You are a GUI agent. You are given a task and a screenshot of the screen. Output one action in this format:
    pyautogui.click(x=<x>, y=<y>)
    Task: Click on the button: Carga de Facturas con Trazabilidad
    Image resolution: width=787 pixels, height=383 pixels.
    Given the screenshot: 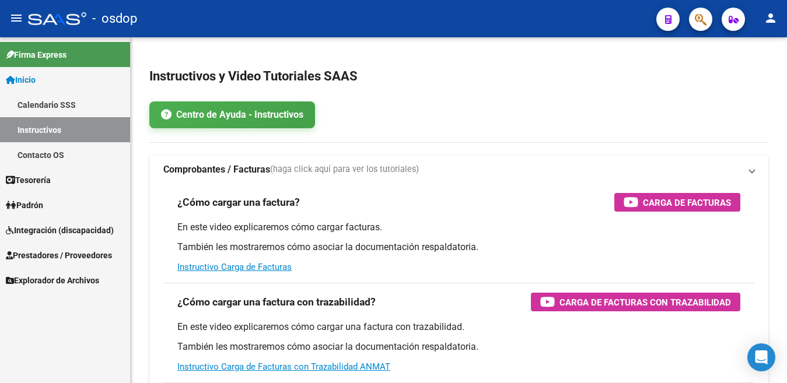 What is the action you would take?
    pyautogui.click(x=636, y=302)
    